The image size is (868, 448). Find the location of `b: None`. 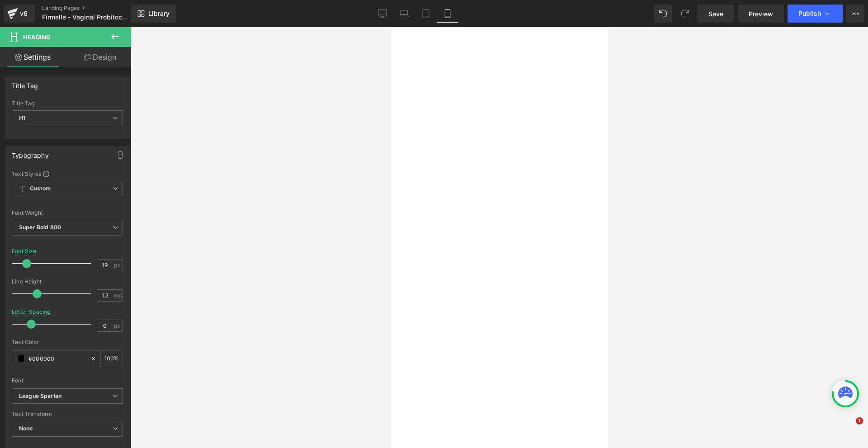

b: None is located at coordinates (26, 428).